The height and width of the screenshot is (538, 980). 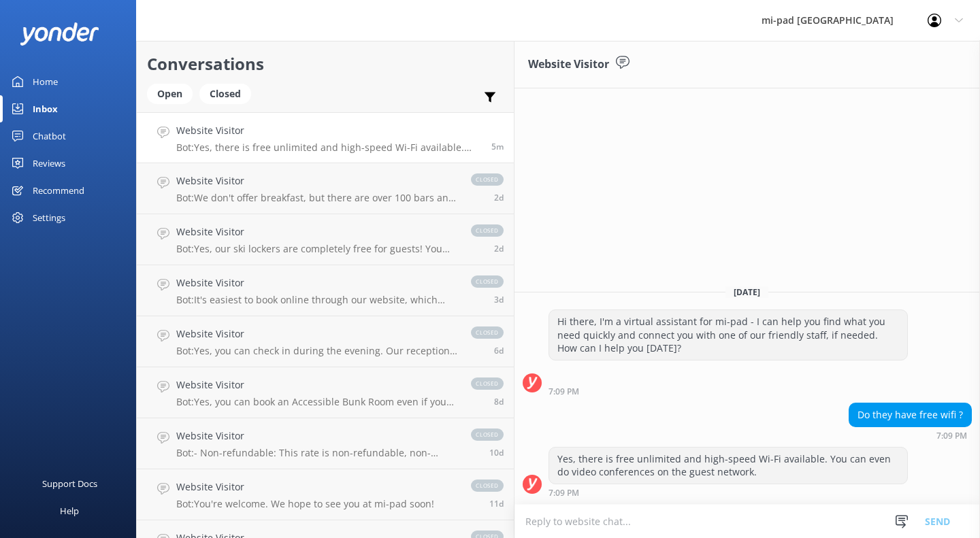 What do you see at coordinates (329, 147) in the screenshot?
I see `p: Bot: Yes, there is free unlimited and high-speed Wi-Fi available. You can even do video conferenc...` at bounding box center [329, 147].